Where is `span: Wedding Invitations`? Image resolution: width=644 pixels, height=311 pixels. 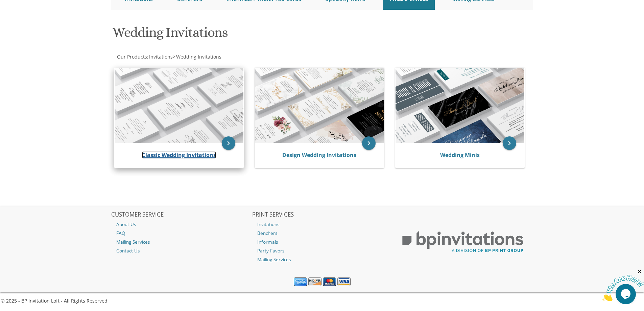
span: Wedding Invitations is located at coordinates (199, 57).